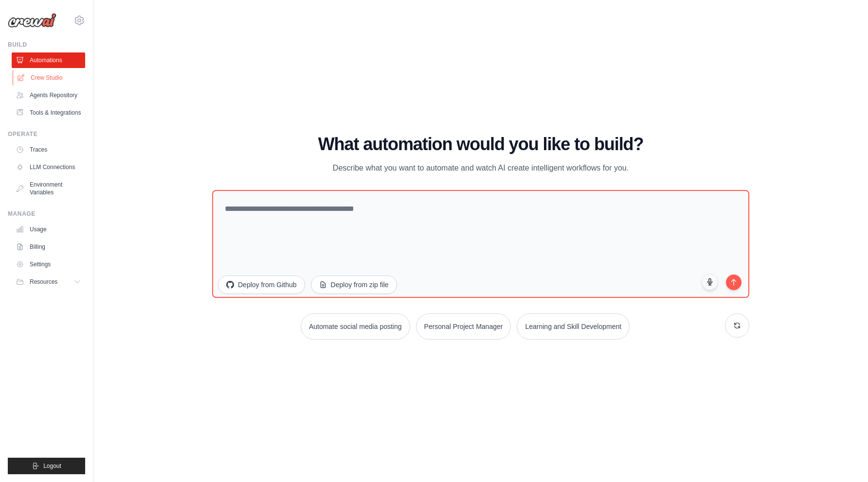  Describe the element at coordinates (48, 95) in the screenshot. I see `a: Agents Repository` at that location.